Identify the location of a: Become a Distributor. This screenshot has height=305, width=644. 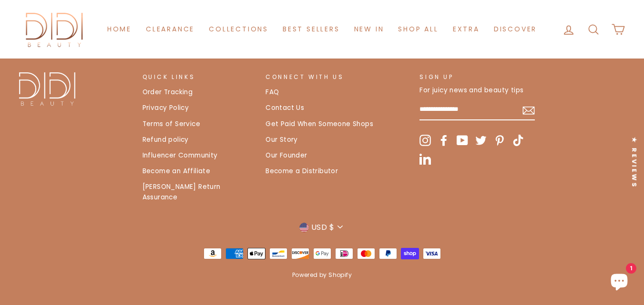
(302, 171).